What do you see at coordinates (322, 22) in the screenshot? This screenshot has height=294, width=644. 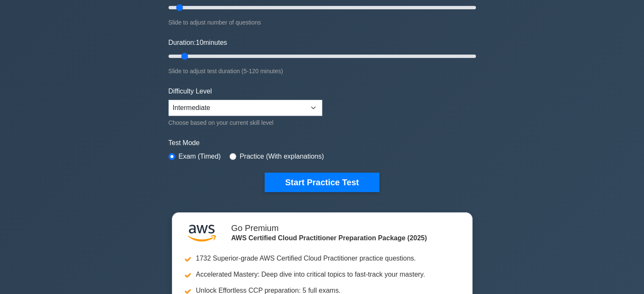 I see `div: Slide to adjust number of questions` at bounding box center [322, 22].